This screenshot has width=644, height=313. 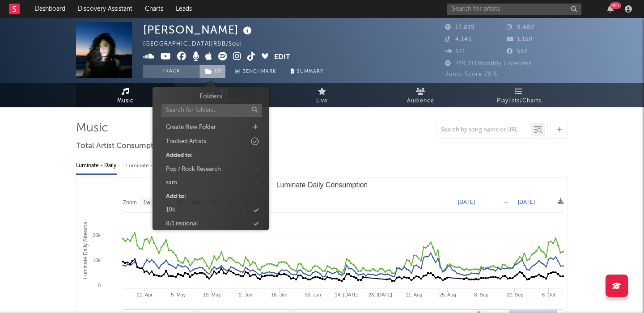 I want to click on button: Edit, so click(x=282, y=58).